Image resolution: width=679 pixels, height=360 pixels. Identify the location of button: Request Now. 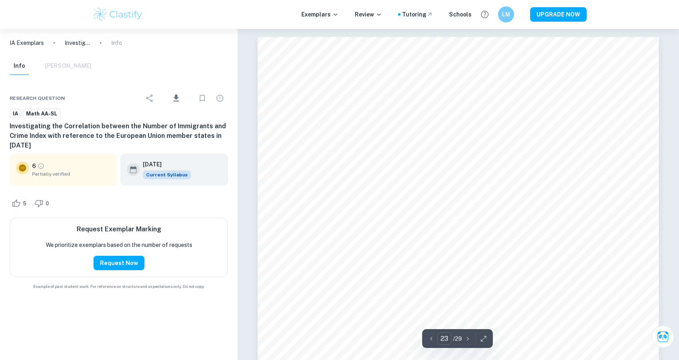
(119, 263).